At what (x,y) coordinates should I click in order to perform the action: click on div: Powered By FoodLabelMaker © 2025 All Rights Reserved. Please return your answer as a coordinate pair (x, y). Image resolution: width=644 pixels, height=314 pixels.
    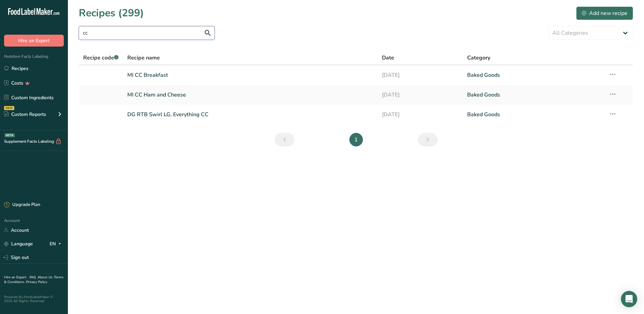
    Looking at the image, I should click on (34, 299).